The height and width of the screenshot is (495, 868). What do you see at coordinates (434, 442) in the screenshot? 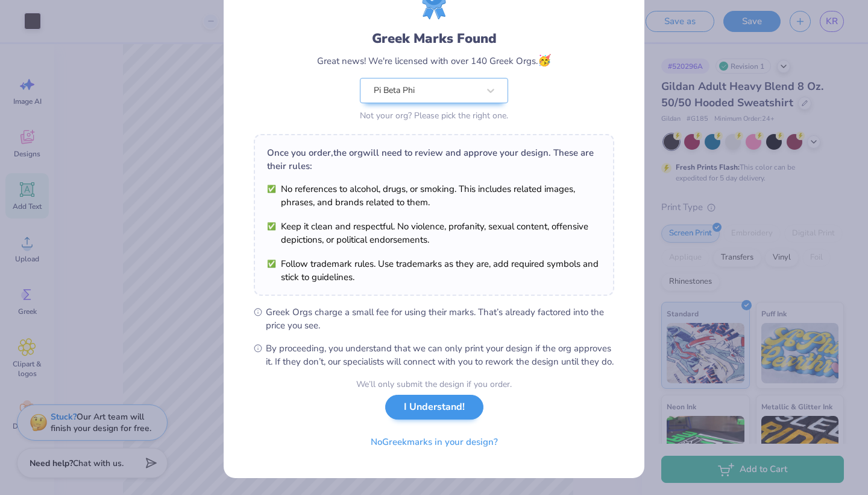
I see `button: NoGreekmarks in your design?` at bounding box center [434, 442].